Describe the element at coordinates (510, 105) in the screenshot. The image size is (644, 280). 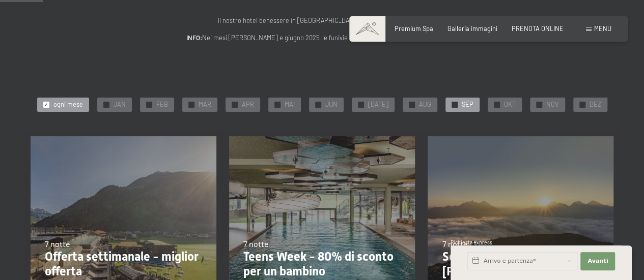
I see `span: OKT` at that location.